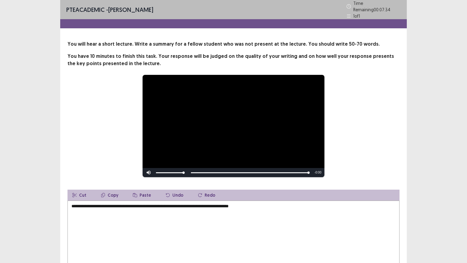  I want to click on button: Copy, so click(110, 195).